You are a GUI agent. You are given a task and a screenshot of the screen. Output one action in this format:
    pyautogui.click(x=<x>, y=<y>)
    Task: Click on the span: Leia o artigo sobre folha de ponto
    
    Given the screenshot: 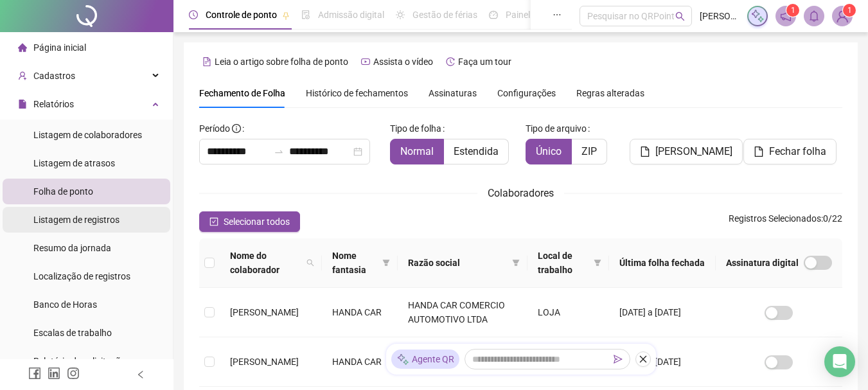 What is the action you would take?
    pyautogui.click(x=281, y=62)
    